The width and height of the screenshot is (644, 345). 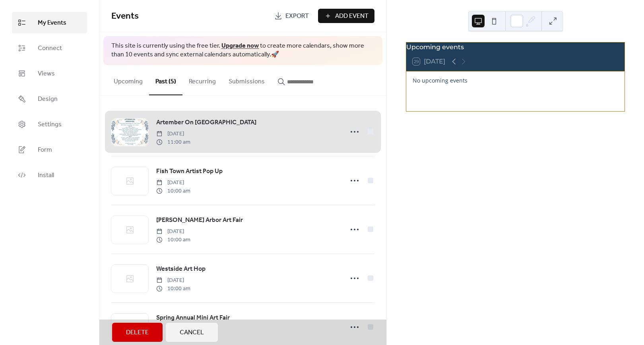 What do you see at coordinates (49, 48) in the screenshot?
I see `span: Connect` at bounding box center [49, 48].